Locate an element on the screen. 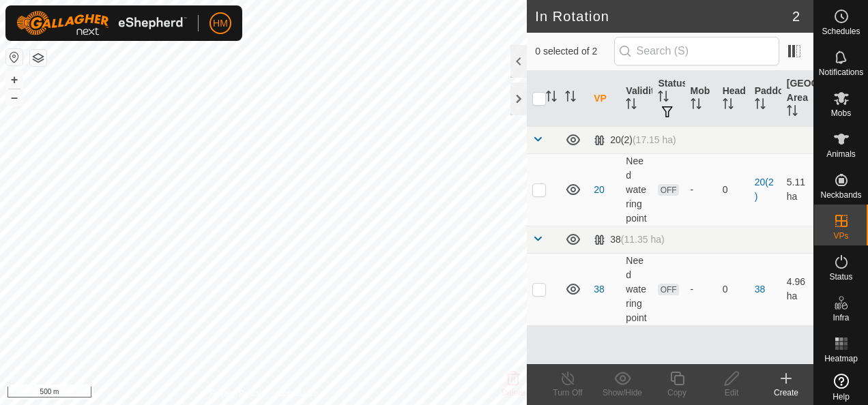 The height and width of the screenshot is (405, 868). td: 5.11 ha is located at coordinates (797, 190).